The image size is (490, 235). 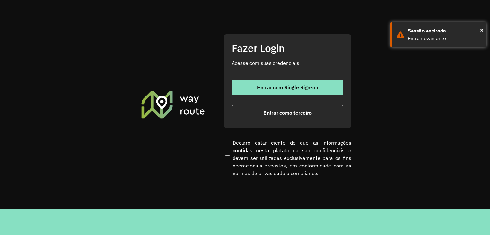 I want to click on h2: Fazer Login, so click(x=288, y=48).